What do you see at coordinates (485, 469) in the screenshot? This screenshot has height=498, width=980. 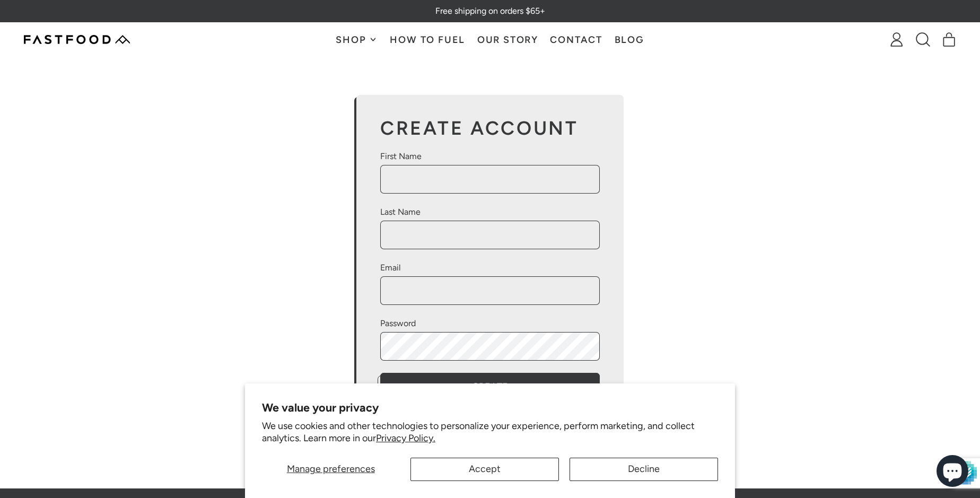 I see `button: Accept` at bounding box center [485, 469].